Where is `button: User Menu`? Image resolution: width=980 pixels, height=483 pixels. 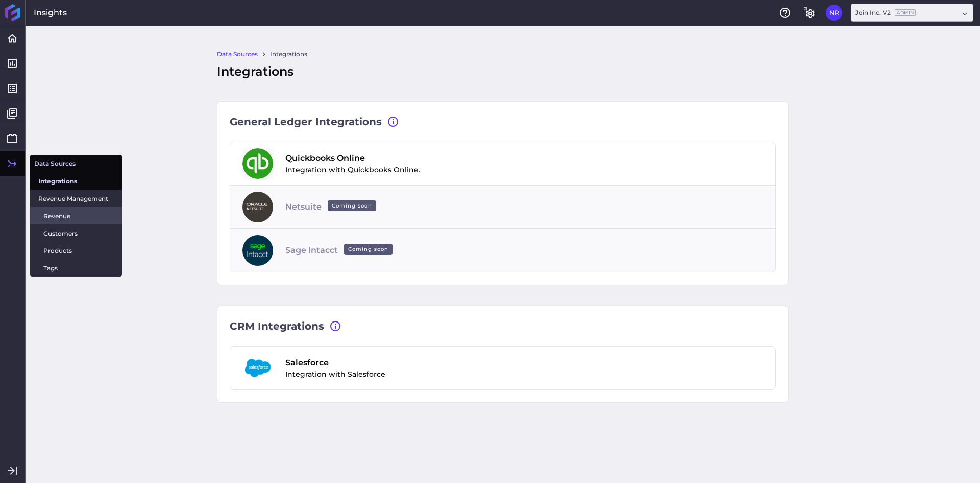 button: User Menu is located at coordinates (834, 13).